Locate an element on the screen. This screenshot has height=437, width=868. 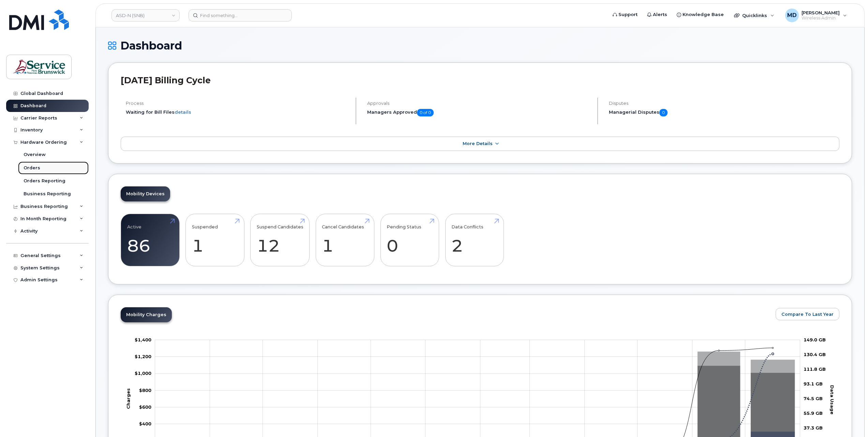
tspan: Data Usage is located at coordinates (833, 399).